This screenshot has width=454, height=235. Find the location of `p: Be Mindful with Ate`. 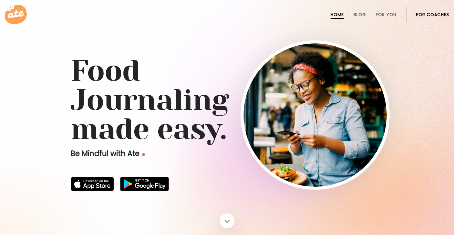

p: Be Mindful with Ate is located at coordinates (156, 154).